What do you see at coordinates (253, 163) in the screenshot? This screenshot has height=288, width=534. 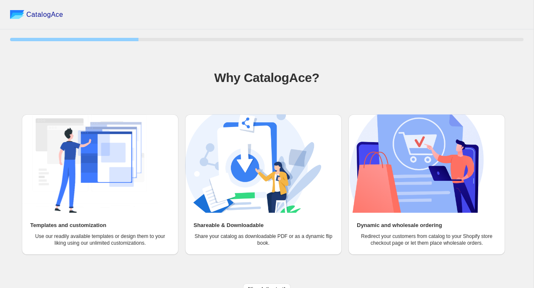 I see `img: Shareable & Downloadable` at bounding box center [253, 163].